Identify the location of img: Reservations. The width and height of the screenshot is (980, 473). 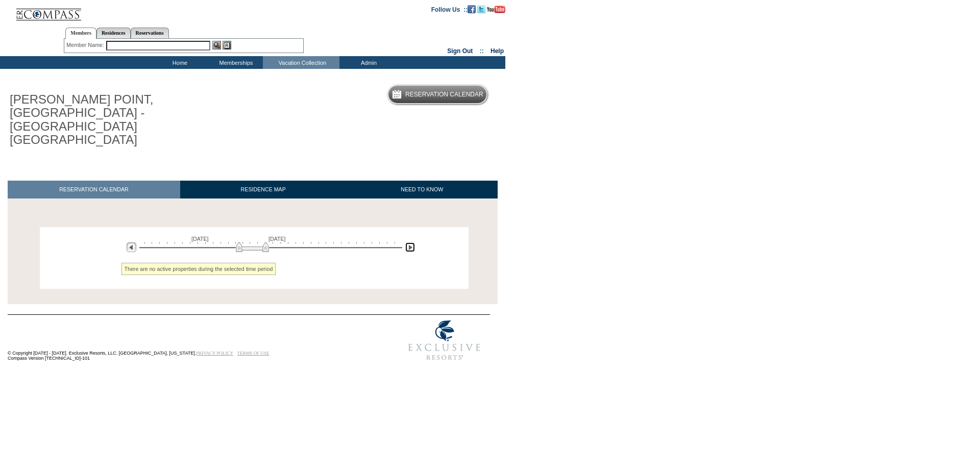
(227, 45).